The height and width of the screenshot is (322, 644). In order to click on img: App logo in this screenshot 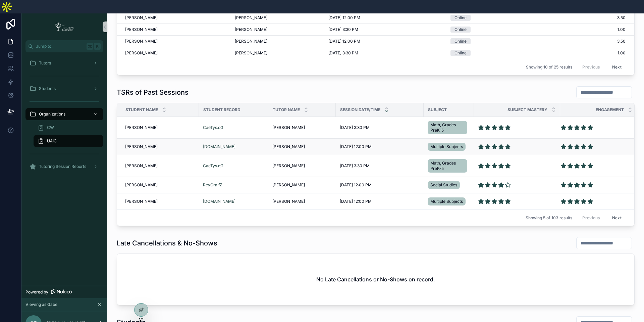, I will do `click(64, 27)`.